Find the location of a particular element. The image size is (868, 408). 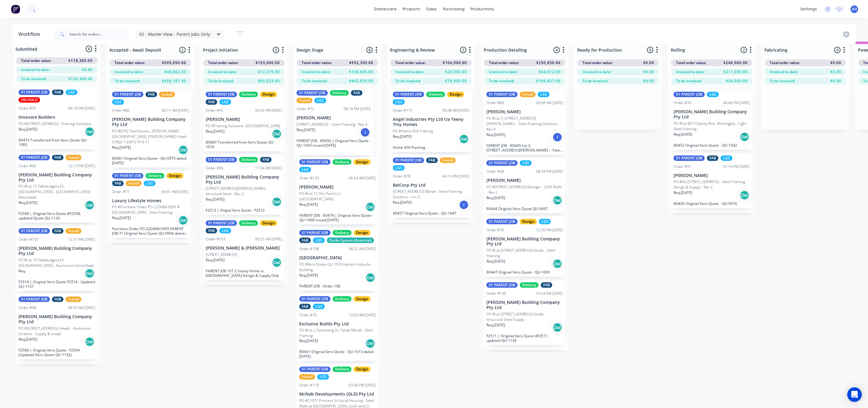

div: Workflow is located at coordinates (31, 34).